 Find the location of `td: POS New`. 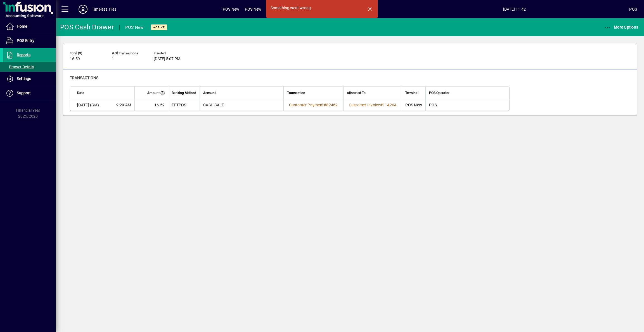

td: POS New is located at coordinates (413, 105).